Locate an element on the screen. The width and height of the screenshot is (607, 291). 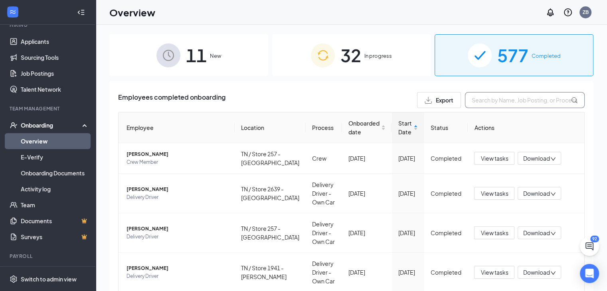
th: Onboarded date is located at coordinates (367, 128).